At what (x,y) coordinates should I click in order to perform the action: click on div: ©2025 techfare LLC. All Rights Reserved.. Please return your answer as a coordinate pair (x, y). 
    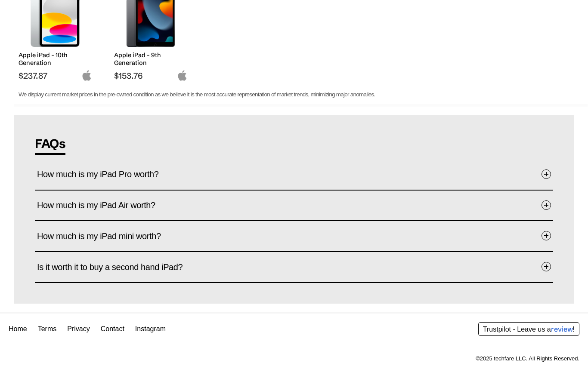
    Looking at the image, I should click on (528, 358).